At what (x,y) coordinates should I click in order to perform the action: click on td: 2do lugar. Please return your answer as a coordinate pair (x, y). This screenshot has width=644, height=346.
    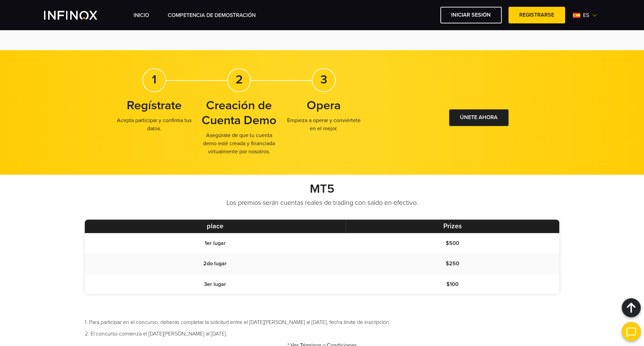
    Looking at the image, I should click on (215, 264).